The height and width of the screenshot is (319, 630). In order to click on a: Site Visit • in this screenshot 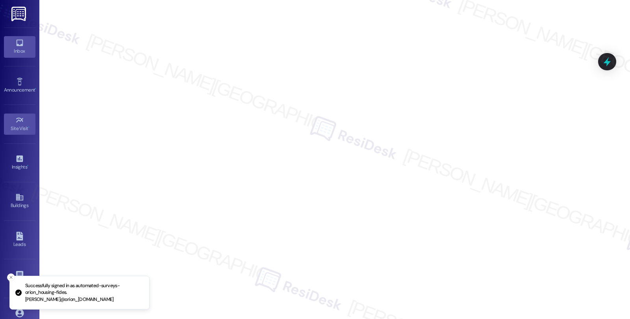, I will do `click(20, 124)`.